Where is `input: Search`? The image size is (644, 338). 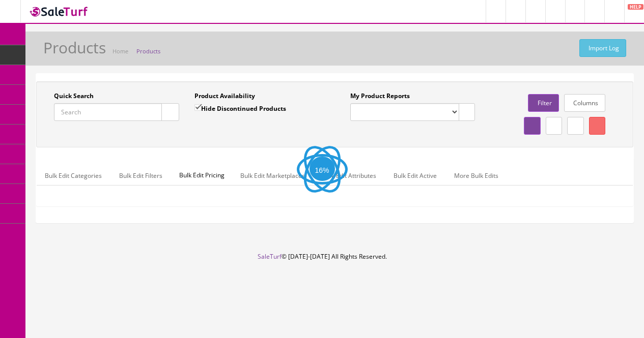
input: Search is located at coordinates (108, 111).